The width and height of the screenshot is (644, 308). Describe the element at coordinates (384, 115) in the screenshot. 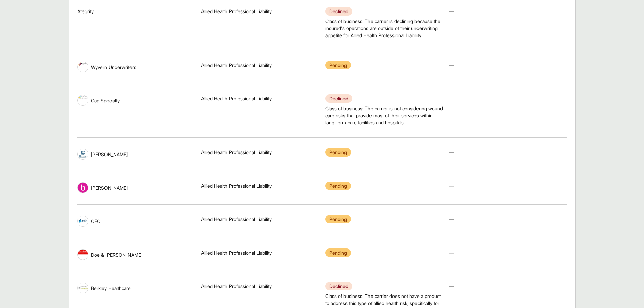

I see `span: Class of business: The carrier is not considering wound care risks that provide most of their ser...` at that location.